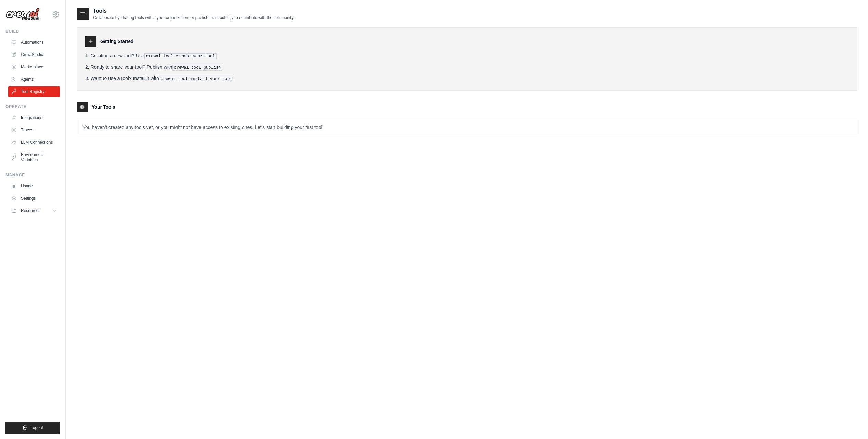 The height and width of the screenshot is (439, 868). Describe the element at coordinates (31, 211) in the screenshot. I see `span: Resources` at that location.